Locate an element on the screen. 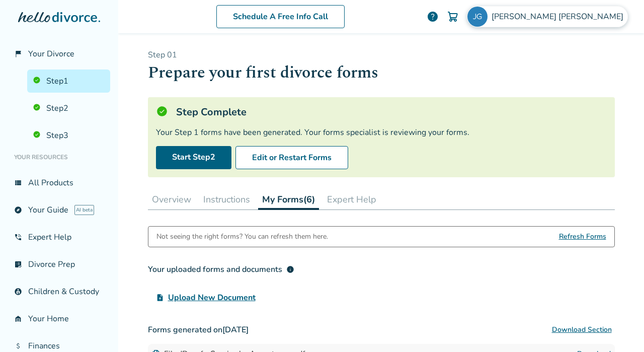 Image resolution: width=644 pixels, height=352 pixels. span: view_list is located at coordinates (18, 183).